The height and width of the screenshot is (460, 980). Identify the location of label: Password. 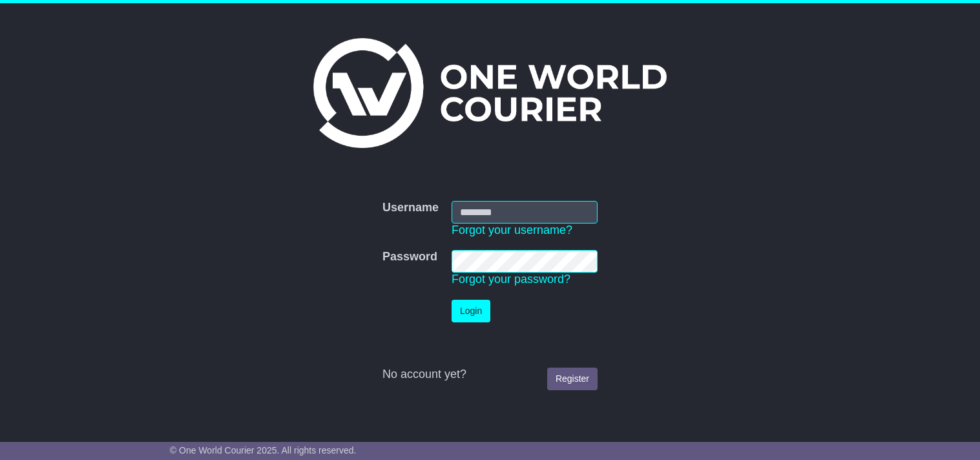
(410, 257).